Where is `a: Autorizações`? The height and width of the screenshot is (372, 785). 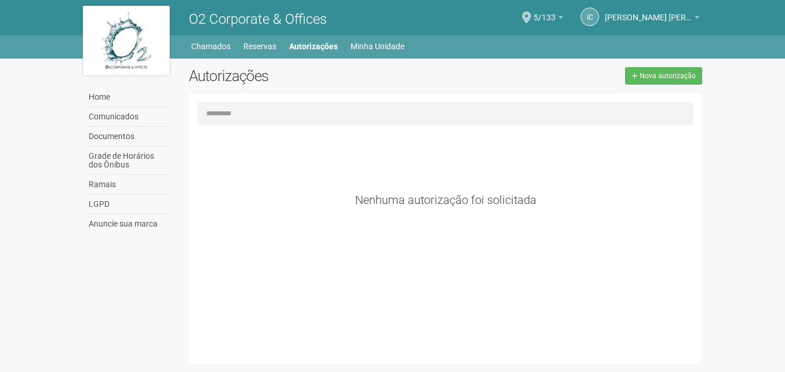
a: Autorizações is located at coordinates (313, 46).